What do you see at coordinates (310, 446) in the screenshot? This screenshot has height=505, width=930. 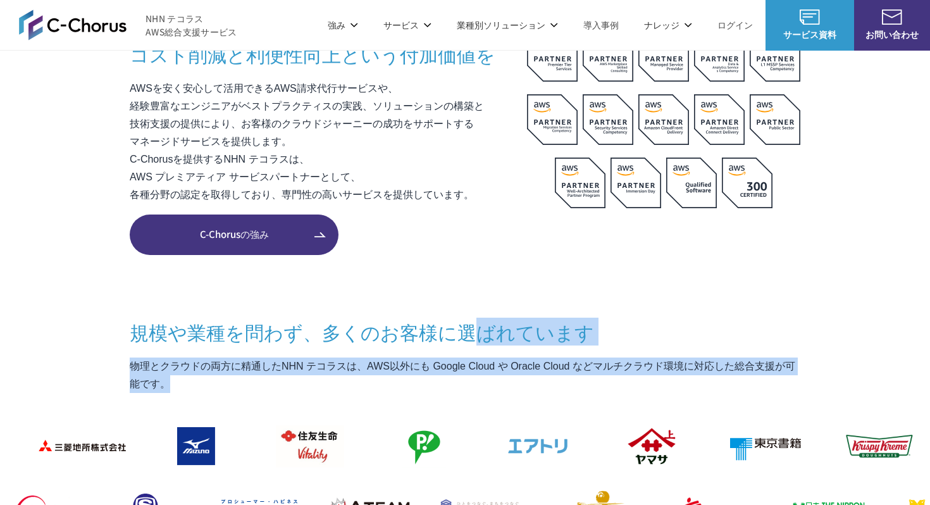 I see `img: 住友生命保険相互` at bounding box center [310, 446].